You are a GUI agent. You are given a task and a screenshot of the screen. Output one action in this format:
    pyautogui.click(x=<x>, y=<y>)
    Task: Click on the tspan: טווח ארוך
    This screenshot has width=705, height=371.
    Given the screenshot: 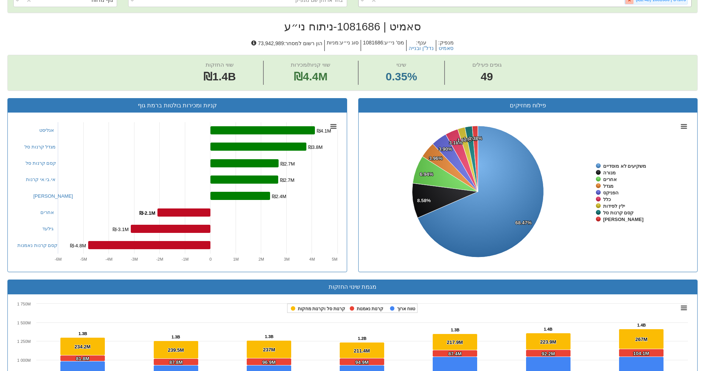 What is the action you would take?
    pyautogui.click(x=406, y=309)
    